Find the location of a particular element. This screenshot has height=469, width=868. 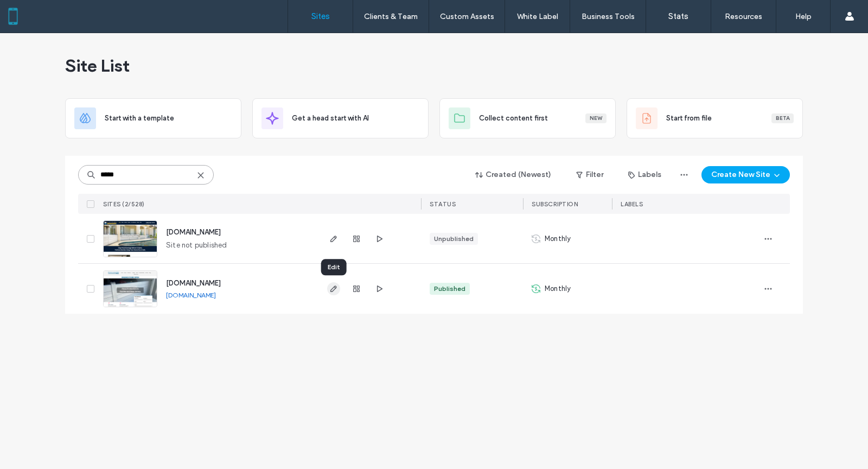

span: Get a head start with AI is located at coordinates (330, 118).